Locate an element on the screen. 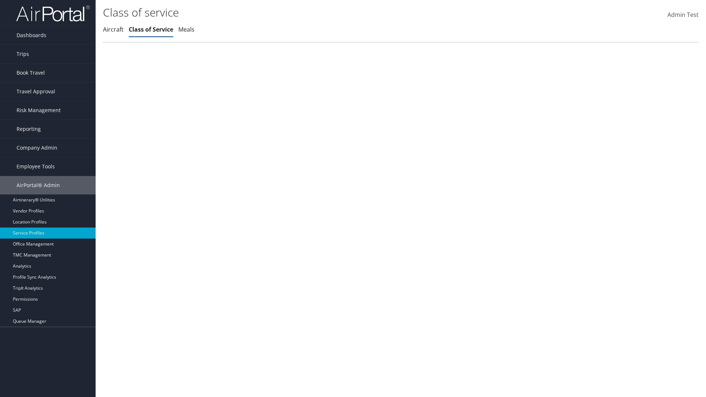  a: Admin Test is located at coordinates (683, 15).